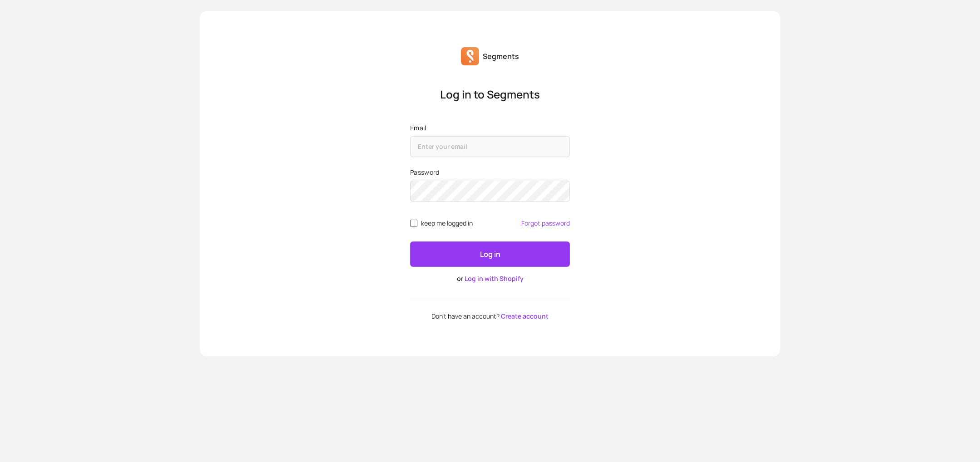 Image resolution: width=980 pixels, height=462 pixels. I want to click on p: Segments, so click(501, 56).